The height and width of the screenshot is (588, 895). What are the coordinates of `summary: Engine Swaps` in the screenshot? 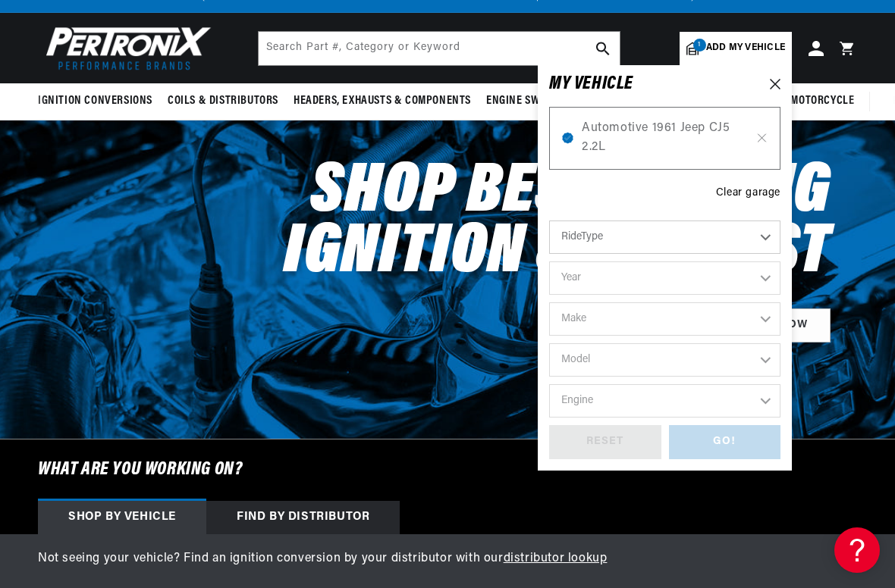 It's located at (522, 101).